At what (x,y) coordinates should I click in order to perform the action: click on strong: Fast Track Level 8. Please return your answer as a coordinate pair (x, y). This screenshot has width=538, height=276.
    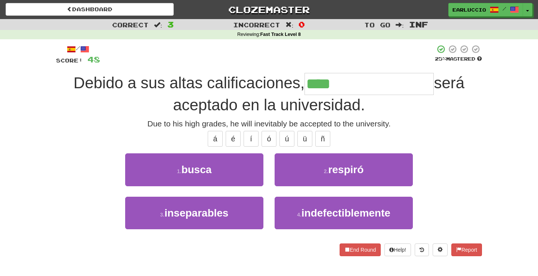
    Looking at the image, I should click on (280, 34).